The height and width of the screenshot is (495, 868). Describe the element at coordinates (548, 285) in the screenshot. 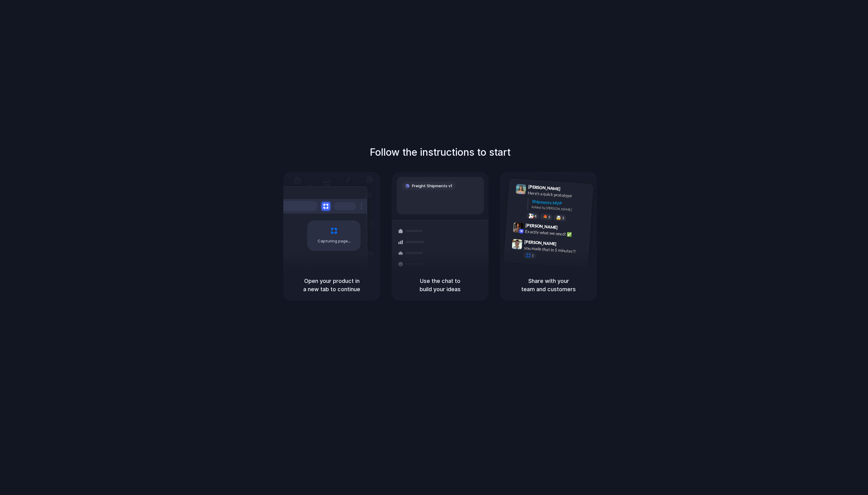

I see `h5: Share with your team and customers` at that location.